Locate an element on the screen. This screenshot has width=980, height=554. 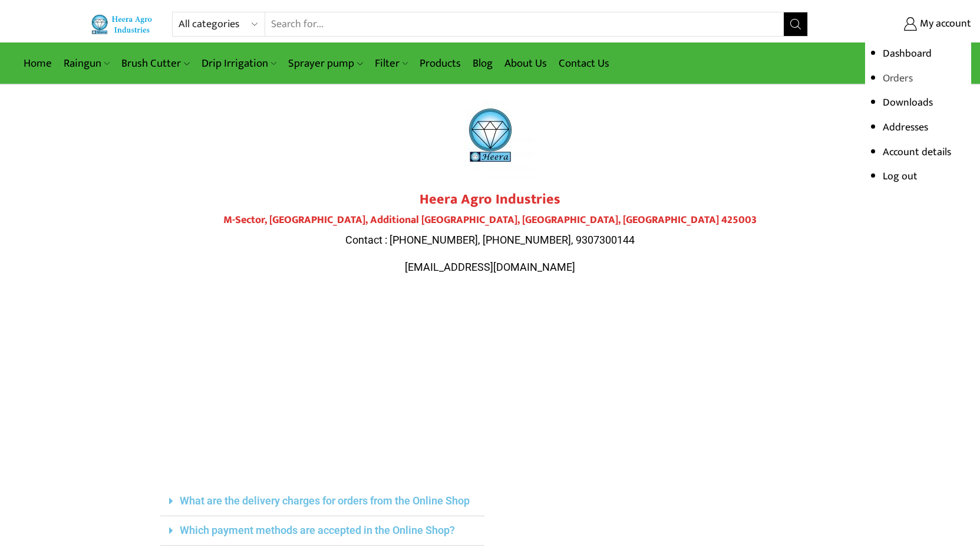
a: 0 Cart ₹0.00 is located at coordinates (891, 63).